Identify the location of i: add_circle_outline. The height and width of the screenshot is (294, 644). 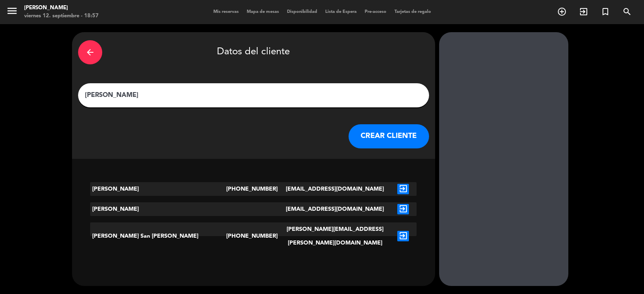
(562, 11).